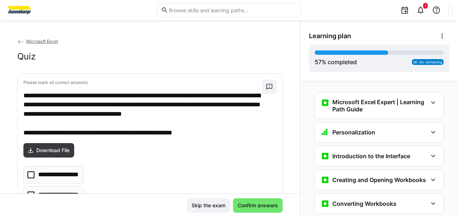 The height and width of the screenshot is (217, 458). Describe the element at coordinates (353, 132) in the screenshot. I see `h3: Personalization` at that location.